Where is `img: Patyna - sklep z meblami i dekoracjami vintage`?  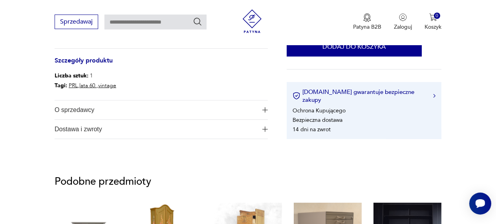 img: Patyna - sklep z meblami i dekoracjami vintage is located at coordinates (252, 21).